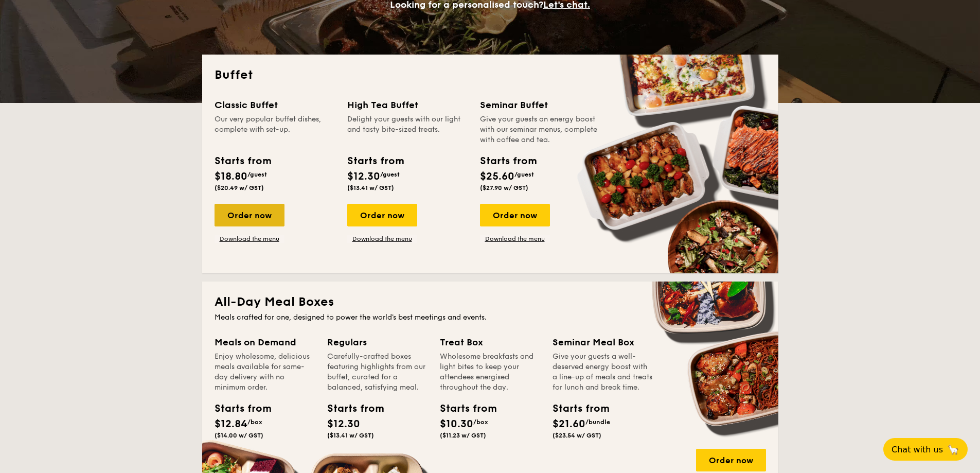 The height and width of the screenshot is (473, 980). Describe the element at coordinates (577, 435) in the screenshot. I see `span: ($23.54 w/ GST)` at that location.